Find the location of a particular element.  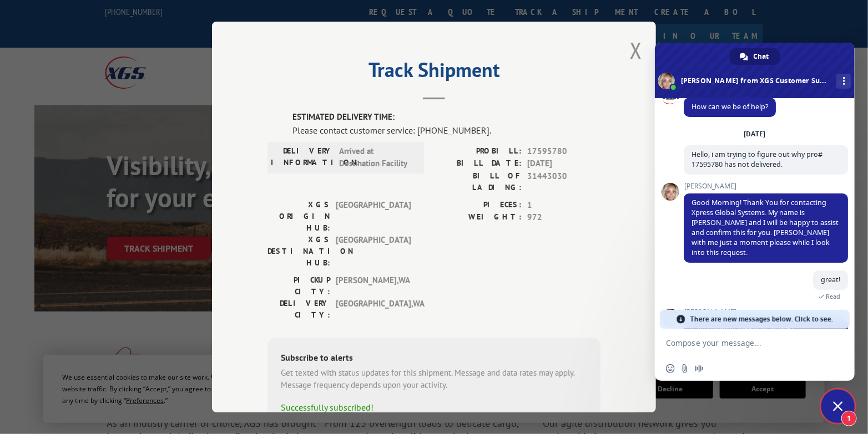

label: ESTIMATED DELIVERY TIME: is located at coordinates (446, 117).